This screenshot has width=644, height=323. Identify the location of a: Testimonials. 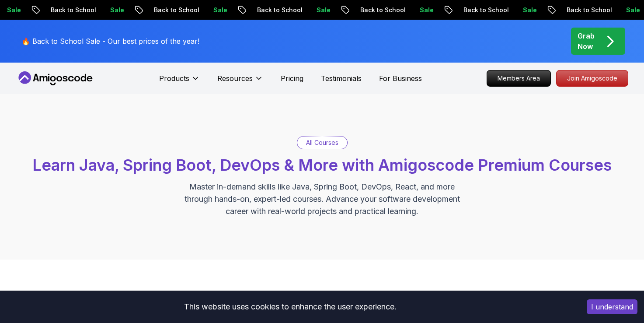
(341, 78).